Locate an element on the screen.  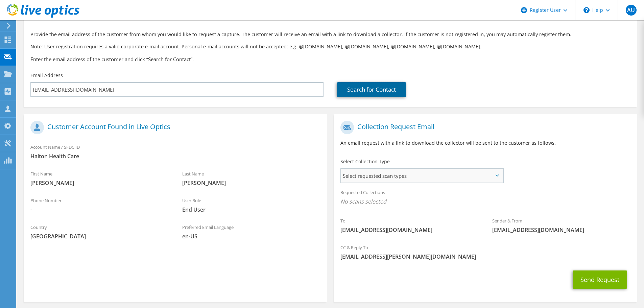
div: CC & Reply To is located at coordinates (485, 252).